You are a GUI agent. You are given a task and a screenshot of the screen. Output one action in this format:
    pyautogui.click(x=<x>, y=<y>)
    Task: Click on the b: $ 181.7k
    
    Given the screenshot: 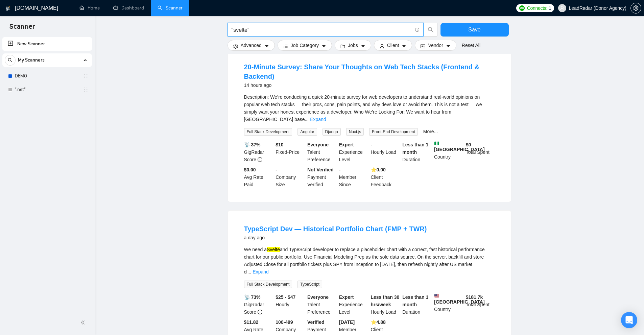 What is the action you would take?
    pyautogui.click(x=474, y=298)
    